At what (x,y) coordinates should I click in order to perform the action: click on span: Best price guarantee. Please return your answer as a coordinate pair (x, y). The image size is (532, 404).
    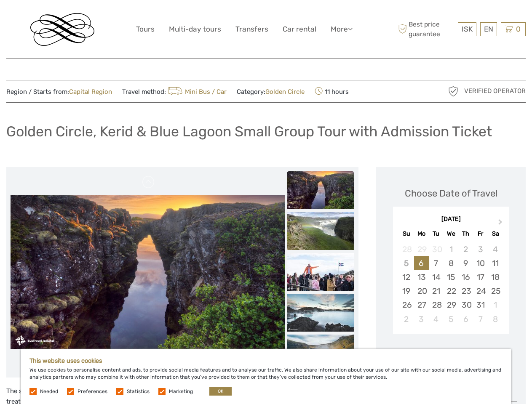
    Looking at the image, I should click on (426, 29).